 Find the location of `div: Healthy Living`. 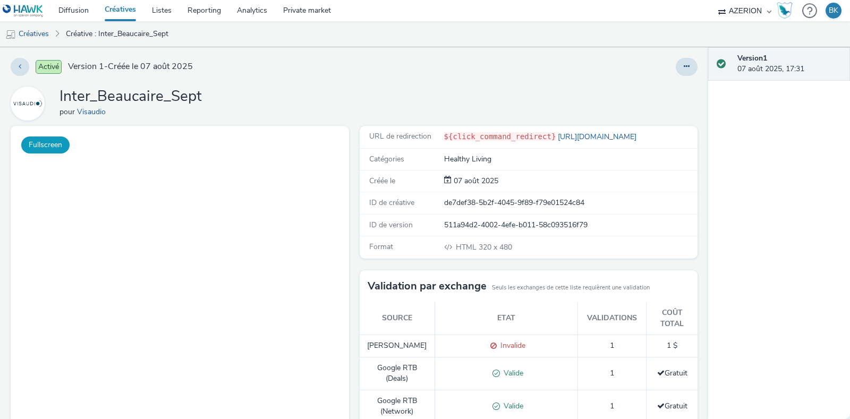

div: Healthy Living is located at coordinates (570, 159).